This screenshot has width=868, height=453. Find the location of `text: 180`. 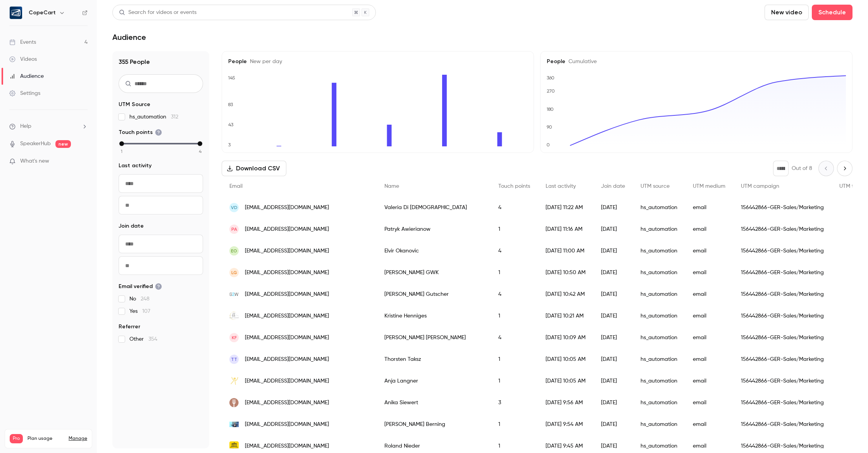

text: 180 is located at coordinates (550, 109).